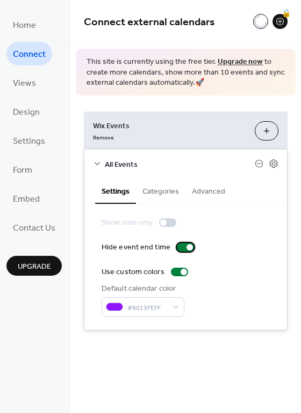 Image resolution: width=301 pixels, height=413 pixels. I want to click on div: Use custom colors, so click(133, 272).